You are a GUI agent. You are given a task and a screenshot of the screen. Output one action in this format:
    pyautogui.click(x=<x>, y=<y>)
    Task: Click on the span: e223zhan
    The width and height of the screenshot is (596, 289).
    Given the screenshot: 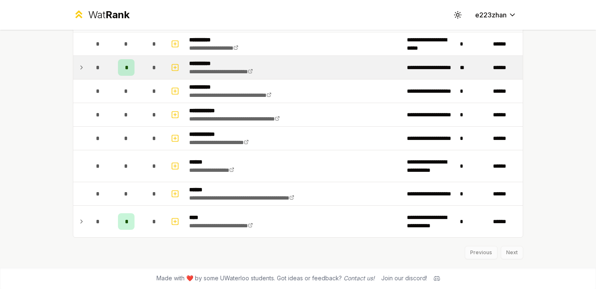 What is the action you would take?
    pyautogui.click(x=491, y=15)
    